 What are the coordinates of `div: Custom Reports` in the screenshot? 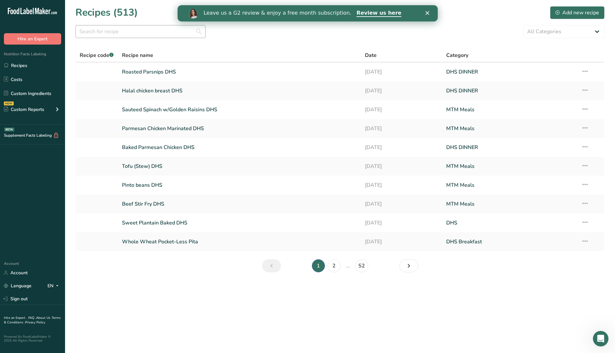 It's located at (24, 109).